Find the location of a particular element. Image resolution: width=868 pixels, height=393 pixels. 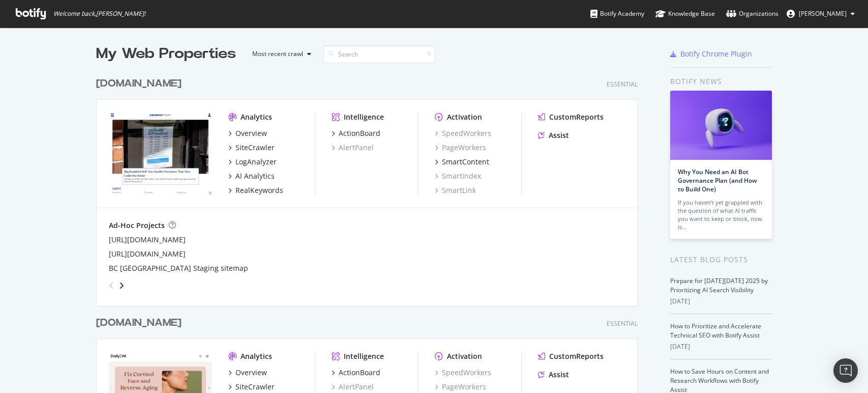

a: Why You Need an AI Bot Governance Plan (and How to Build One) is located at coordinates (717, 180).